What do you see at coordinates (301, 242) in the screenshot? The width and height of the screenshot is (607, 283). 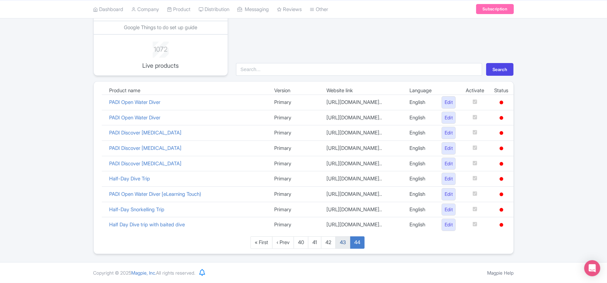 I see `a: 40` at bounding box center [301, 242].